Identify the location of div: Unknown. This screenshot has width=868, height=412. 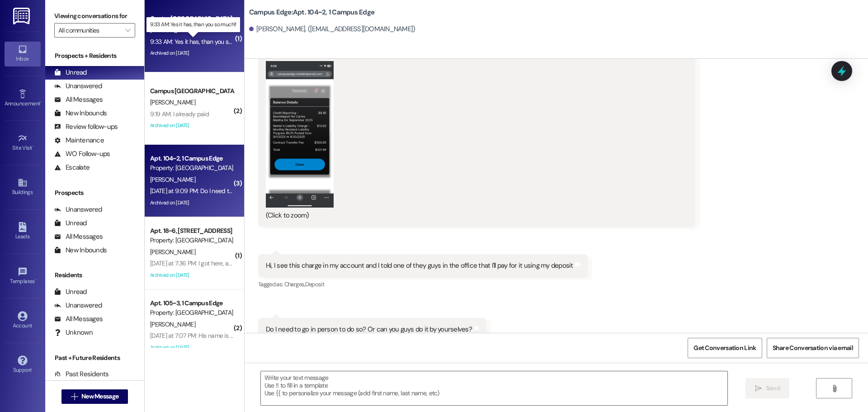
(73, 332).